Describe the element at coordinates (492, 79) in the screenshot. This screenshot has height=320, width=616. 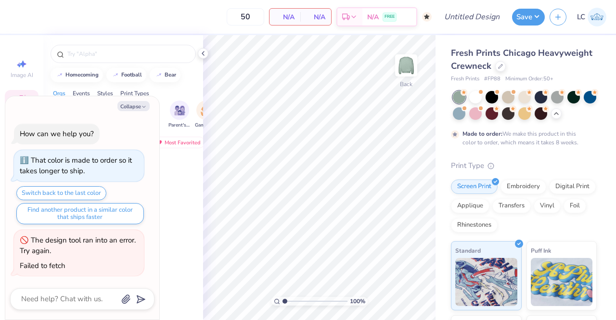
I see `span: # FP88` at that location.